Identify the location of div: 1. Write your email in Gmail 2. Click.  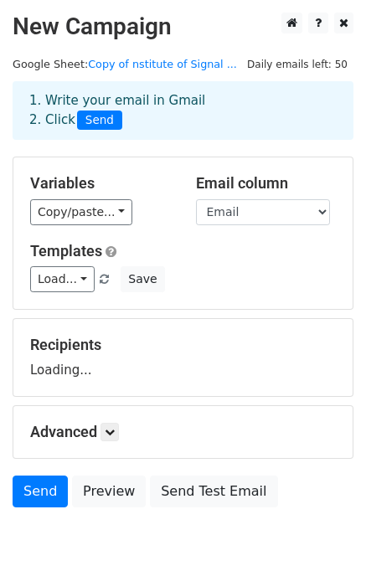
(183, 111).